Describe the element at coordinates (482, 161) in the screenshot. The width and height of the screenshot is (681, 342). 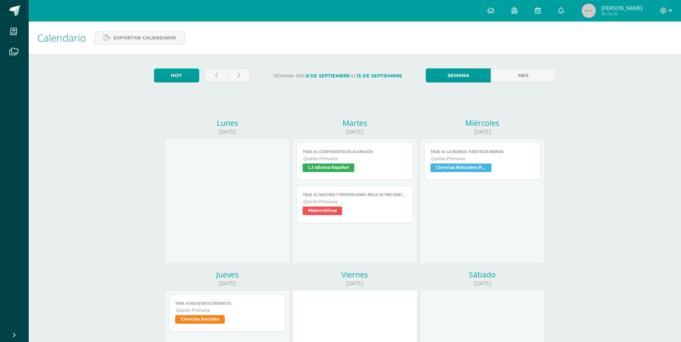
I see `a: Trab. #3 -LA ENERGÍA -FUENTES DE ENERGÍAQuinto PrimariaCiencias Naturales Productividad y Desarrollo` at that location.